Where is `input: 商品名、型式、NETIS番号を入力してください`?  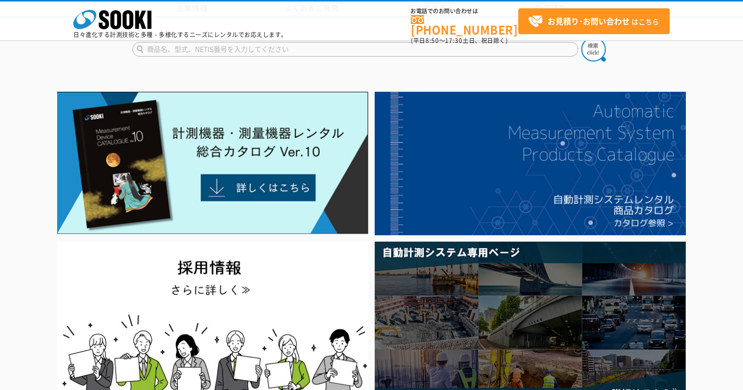 input: 商品名、型式、NETIS番号を入力してください is located at coordinates (355, 49).